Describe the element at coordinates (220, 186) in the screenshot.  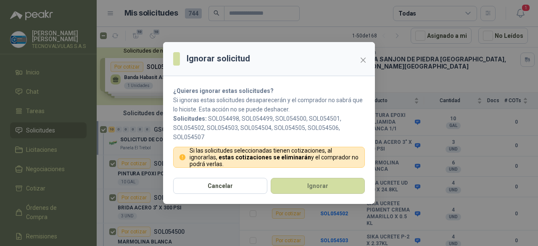
I see `button: Cancelar` at that location.